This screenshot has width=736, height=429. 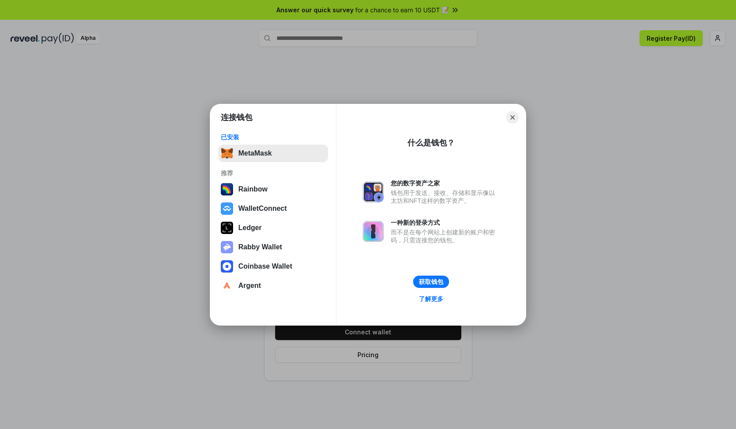 I want to click on div: Rabby Wallet, so click(x=260, y=247).